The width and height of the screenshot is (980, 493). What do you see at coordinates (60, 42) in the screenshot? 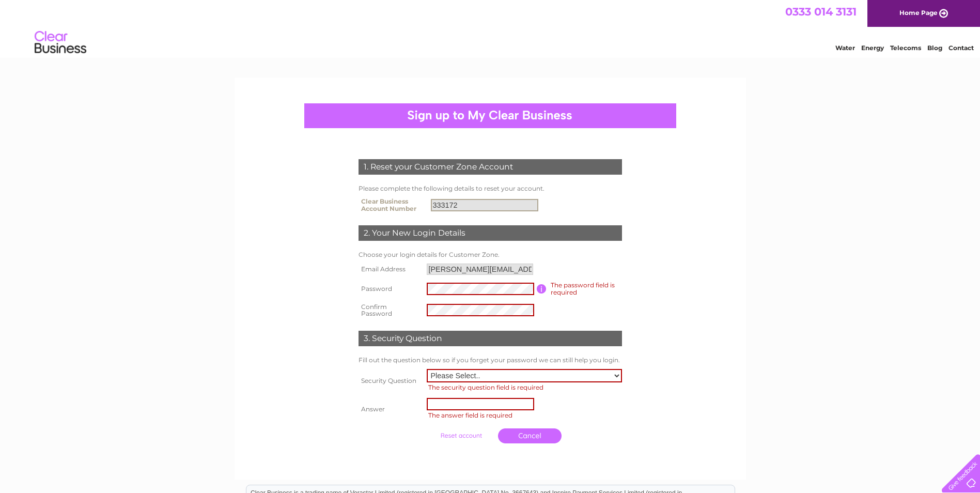
I see `img: logo.png` at bounding box center [60, 42].